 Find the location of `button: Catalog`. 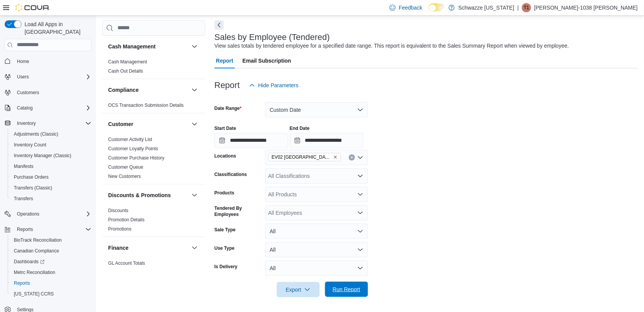

button: Catalog is located at coordinates (48, 108).